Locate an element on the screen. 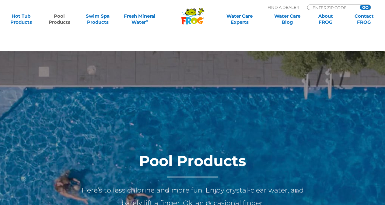  input: Zip Code Form is located at coordinates (333, 7).